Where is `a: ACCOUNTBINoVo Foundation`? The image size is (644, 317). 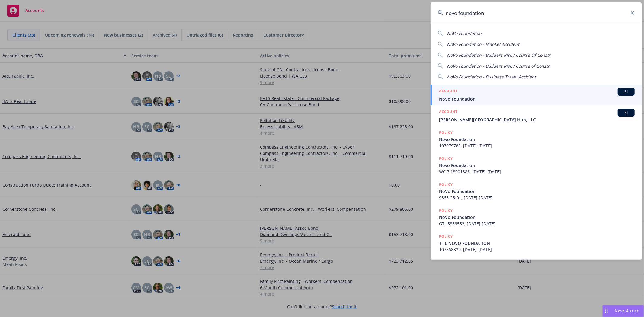 a: ACCOUNTBINoVo Foundation is located at coordinates (536, 95).